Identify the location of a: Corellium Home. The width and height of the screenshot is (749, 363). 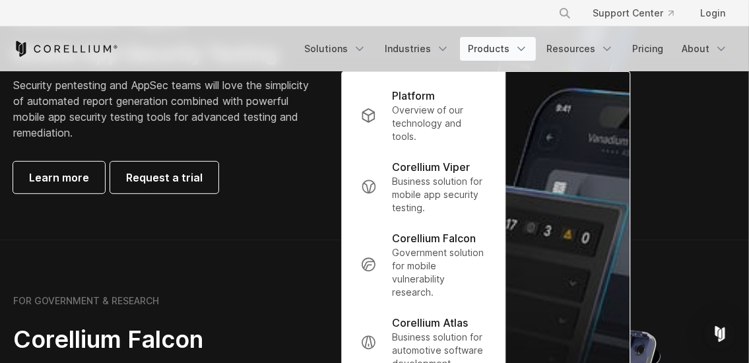
(65, 49).